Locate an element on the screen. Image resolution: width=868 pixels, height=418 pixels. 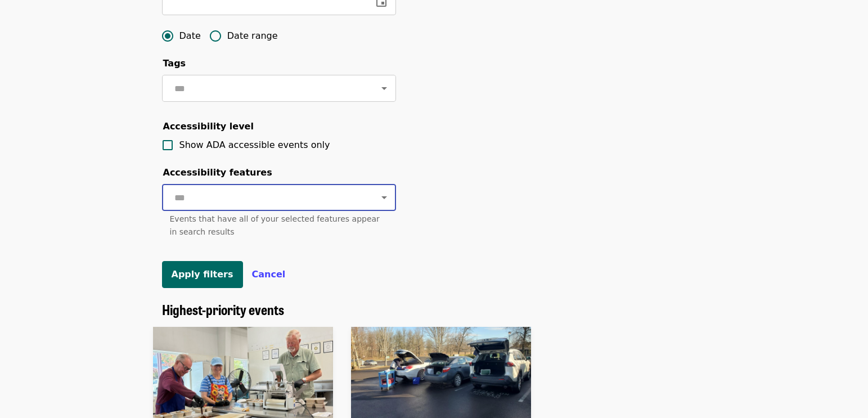
span: Cancel is located at coordinates (269, 274).